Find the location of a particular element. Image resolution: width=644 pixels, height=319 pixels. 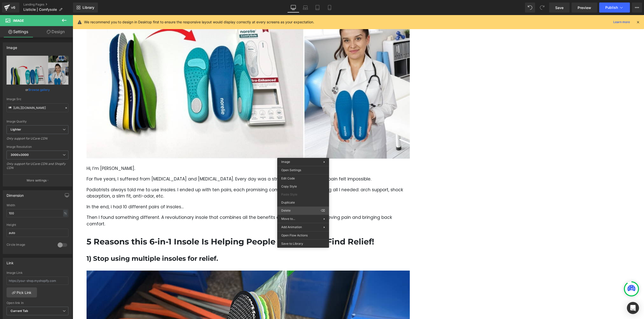

p: Podiatrists always told me to use insoles. I ended up with ten pairs, each promising comfort but ... is located at coordinates (175, 178).